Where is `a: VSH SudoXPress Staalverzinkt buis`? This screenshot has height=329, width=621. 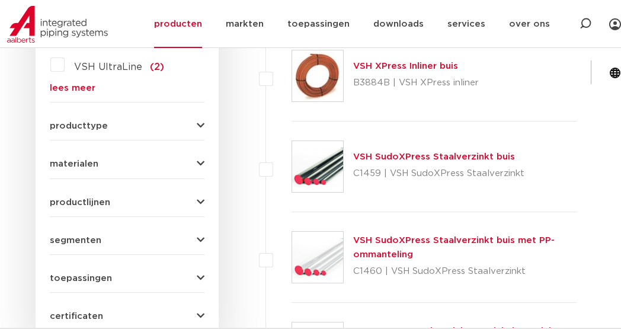
a: VSH SudoXPress Staalverzinkt buis is located at coordinates (433, 156).